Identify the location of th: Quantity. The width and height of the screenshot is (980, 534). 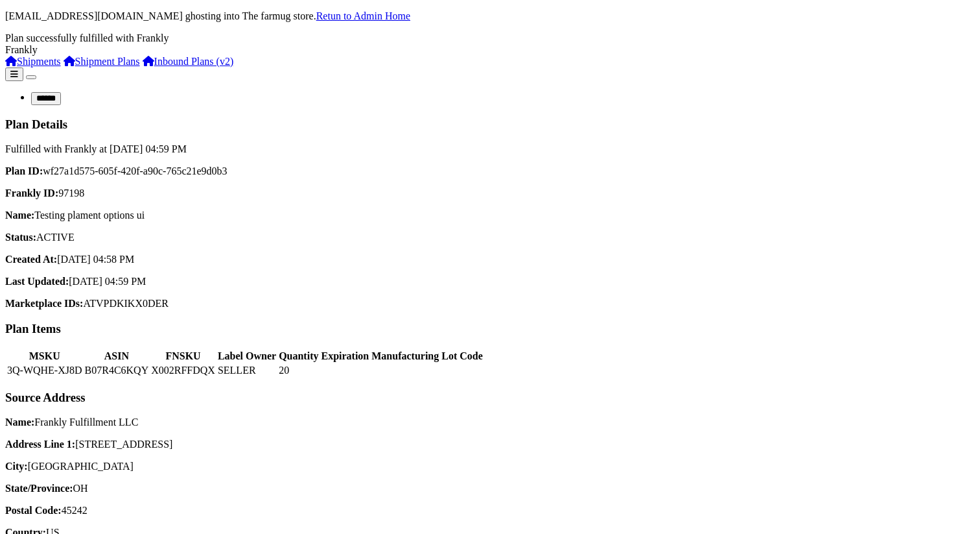
(298, 356).